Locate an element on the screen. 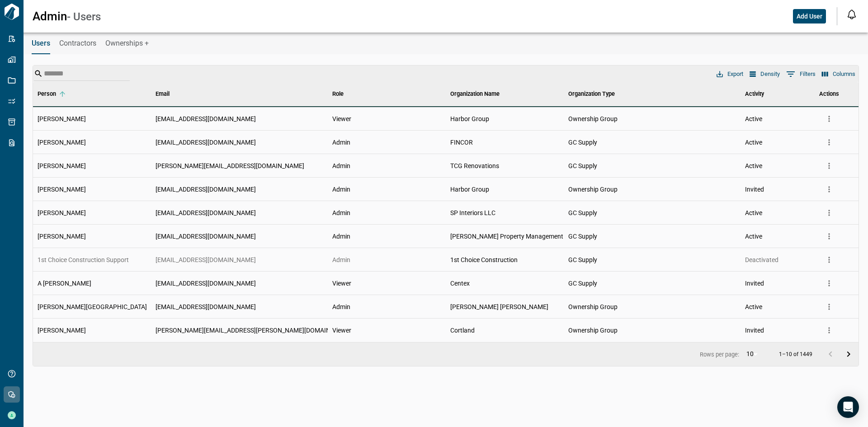 The height and width of the screenshot is (427, 868). span: 1st Choice Construction is located at coordinates (483, 260).